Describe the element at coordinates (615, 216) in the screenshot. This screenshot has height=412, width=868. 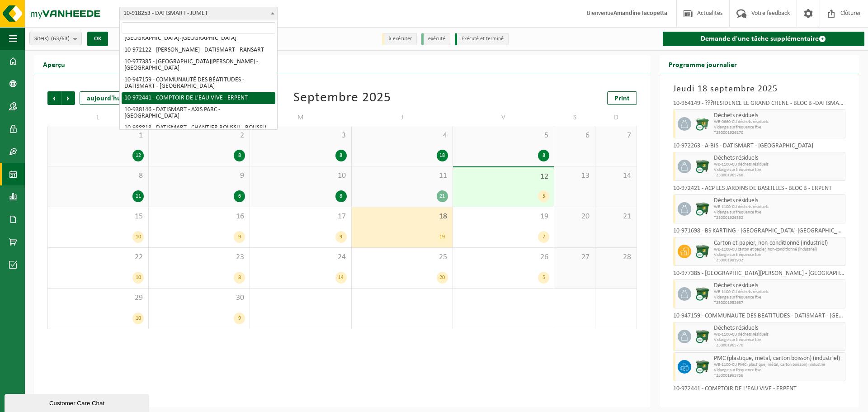
I see `span: 21` at that location.